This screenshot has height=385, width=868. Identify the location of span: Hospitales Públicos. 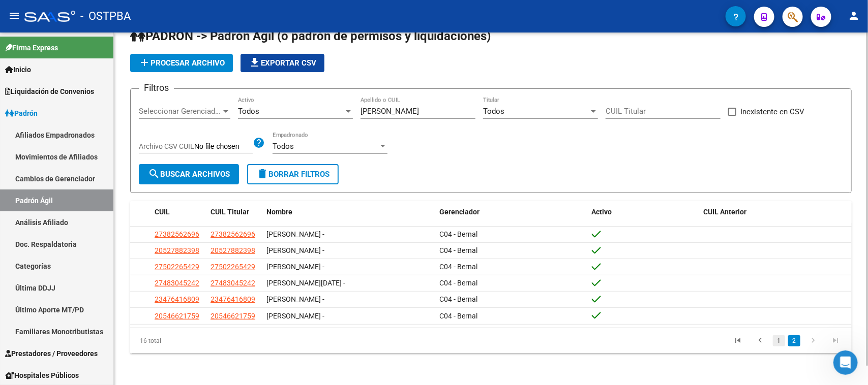
(42, 376).